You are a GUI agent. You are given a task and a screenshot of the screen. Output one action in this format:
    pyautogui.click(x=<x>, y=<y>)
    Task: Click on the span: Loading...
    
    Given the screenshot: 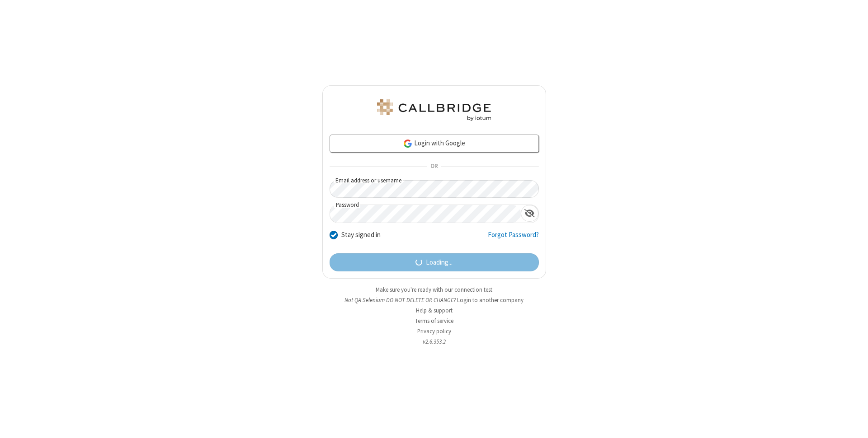 What is the action you would take?
    pyautogui.click(x=439, y=262)
    